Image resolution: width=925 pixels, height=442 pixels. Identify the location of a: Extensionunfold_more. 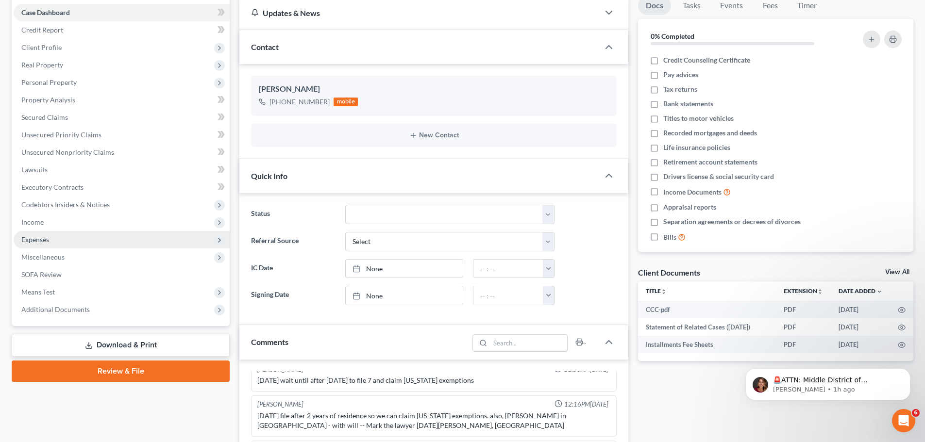
(803, 291).